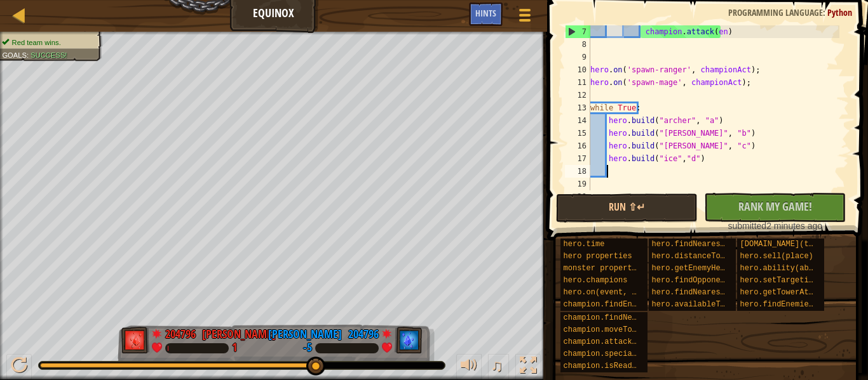 This screenshot has height=380, width=868. I want to click on div: 17, so click(578, 159).